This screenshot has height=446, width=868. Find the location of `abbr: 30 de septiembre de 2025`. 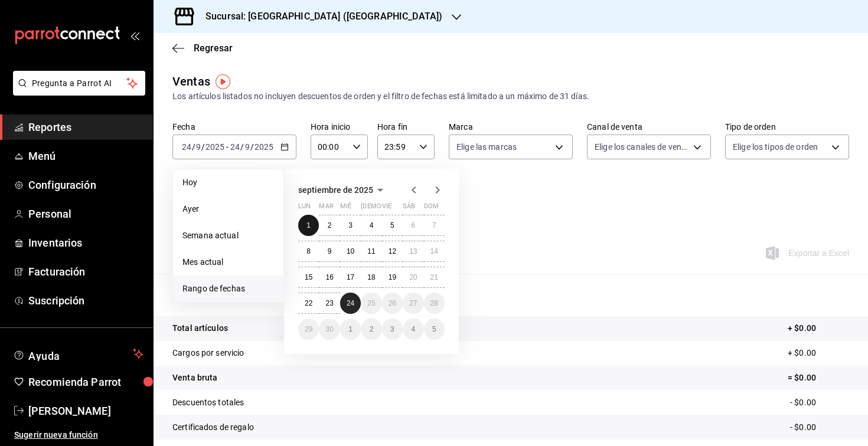

abbr: 30 de septiembre de 2025 is located at coordinates (329, 329).